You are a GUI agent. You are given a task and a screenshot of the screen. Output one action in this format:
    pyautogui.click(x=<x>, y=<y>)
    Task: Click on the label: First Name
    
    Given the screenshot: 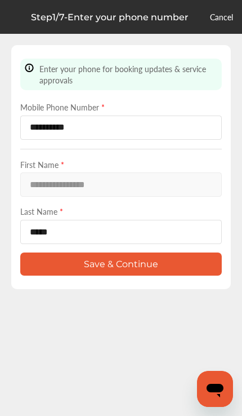 What is the action you would take?
    pyautogui.click(x=121, y=165)
    